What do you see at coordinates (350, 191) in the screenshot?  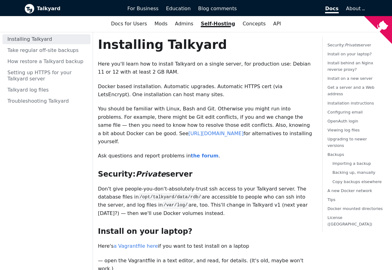 I see `a: A new Docker network` at bounding box center [350, 191].